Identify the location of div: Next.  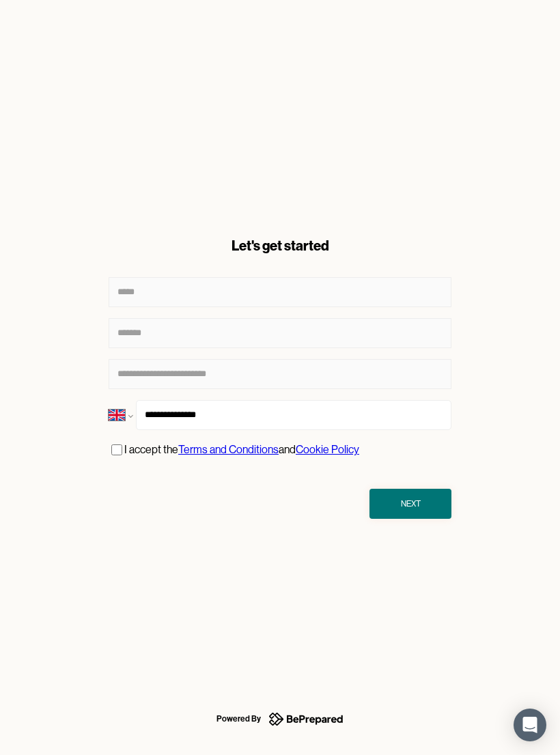
(410, 504).